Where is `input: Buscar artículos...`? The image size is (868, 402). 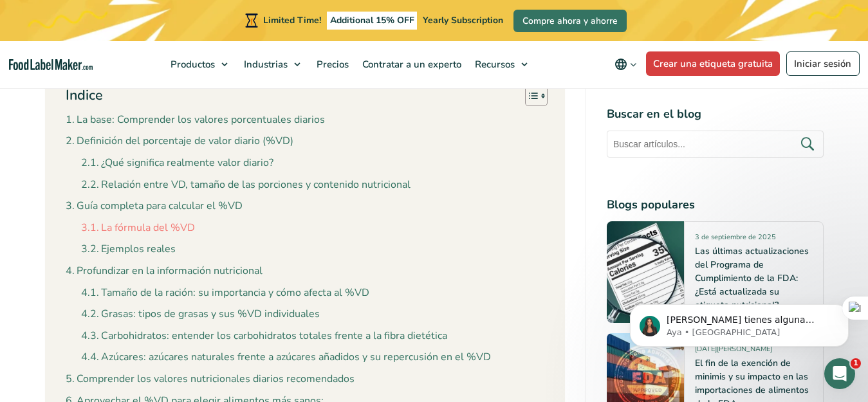 input: Buscar artículos... is located at coordinates (715, 144).